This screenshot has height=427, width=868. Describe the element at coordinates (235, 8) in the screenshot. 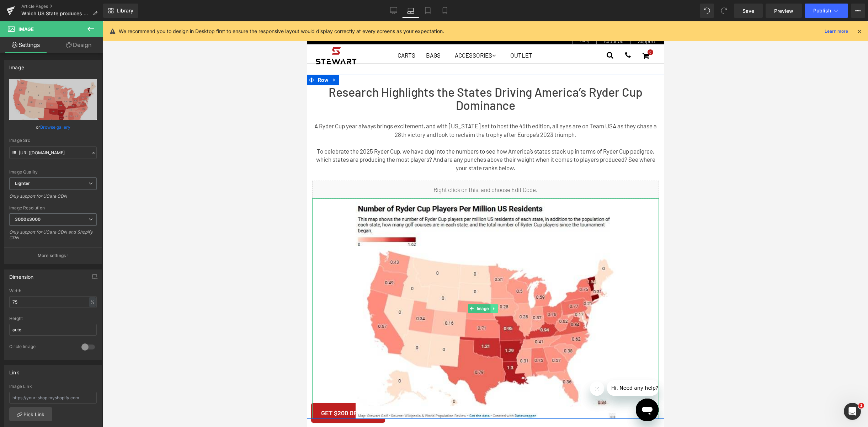

I see `a: Shop Now` at that location.